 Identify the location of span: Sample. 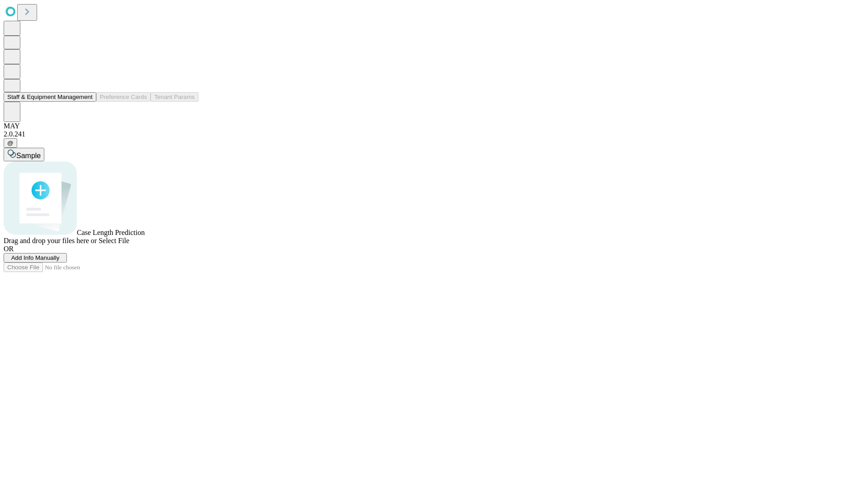
(29, 155).